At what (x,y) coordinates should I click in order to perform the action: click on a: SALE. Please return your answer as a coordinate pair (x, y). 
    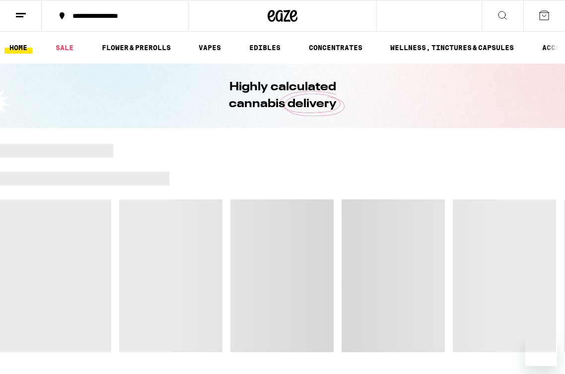
    Looking at the image, I should click on (65, 48).